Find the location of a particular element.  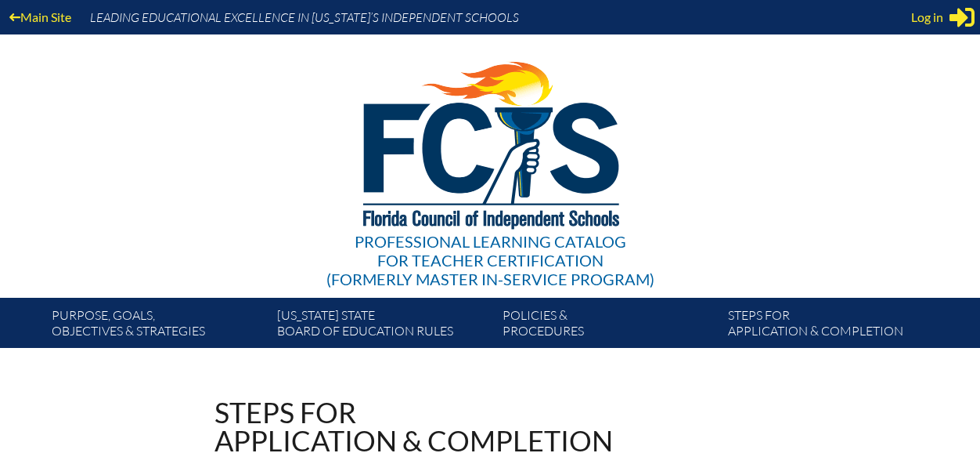

span: Log in is located at coordinates (927, 17).